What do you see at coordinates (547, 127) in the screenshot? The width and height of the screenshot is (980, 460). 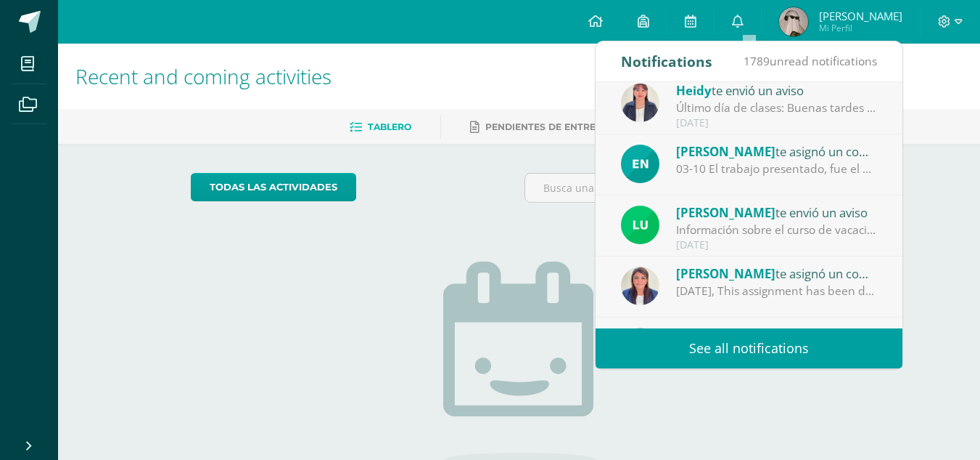 I see `span: Pendientes de entrega` at bounding box center [547, 127].